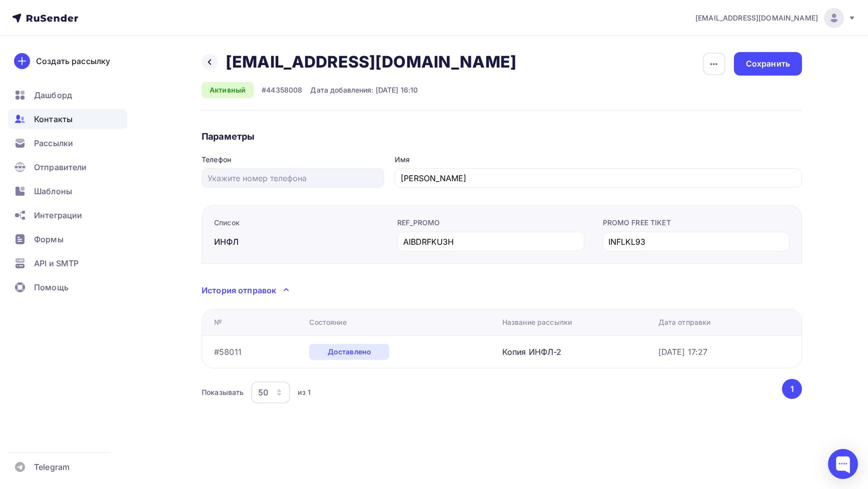 This screenshot has width=868, height=489. Describe the element at coordinates (238, 290) in the screenshot. I see `div: История отправок` at that location.